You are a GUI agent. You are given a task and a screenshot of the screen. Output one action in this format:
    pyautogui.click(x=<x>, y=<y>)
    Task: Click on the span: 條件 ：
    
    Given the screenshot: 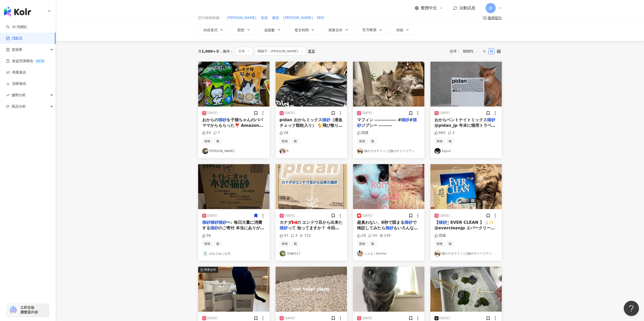 What is the action you would take?
    pyautogui.click(x=227, y=51)
    